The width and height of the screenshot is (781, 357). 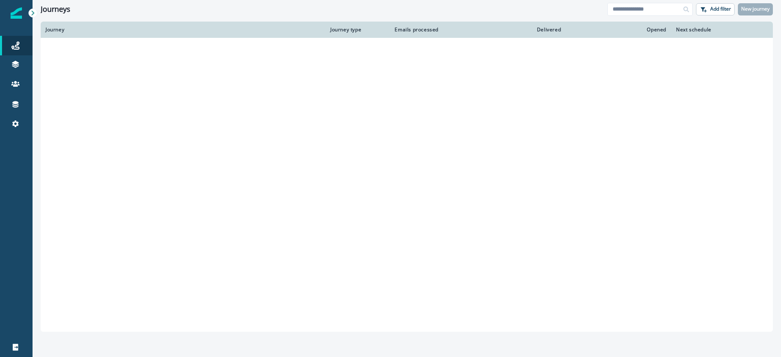 I want to click on p: Add filter, so click(x=720, y=9).